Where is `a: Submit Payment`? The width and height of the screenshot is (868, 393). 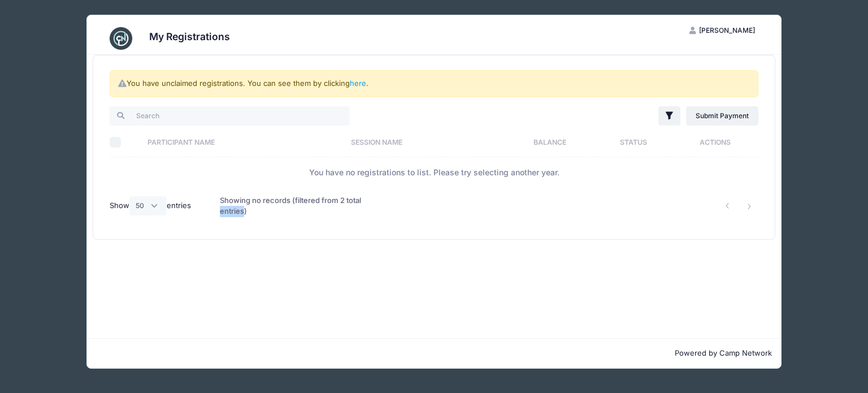 a: Submit Payment is located at coordinates (722, 116).